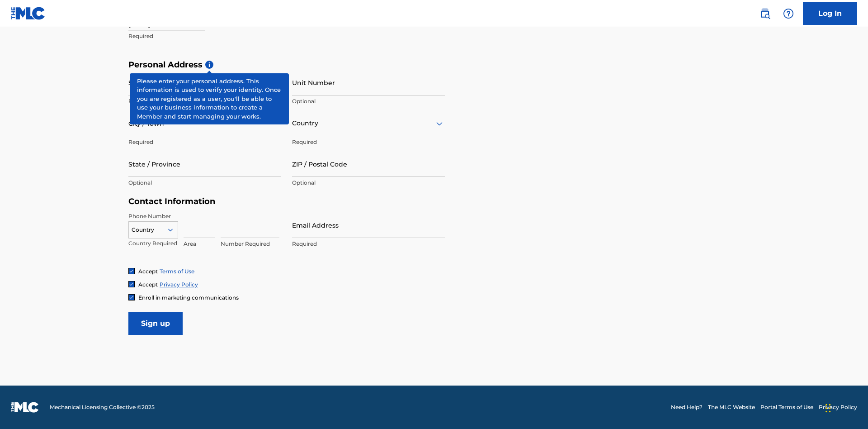 The height and width of the screenshot is (429, 868). I want to click on span: i, so click(210, 65).